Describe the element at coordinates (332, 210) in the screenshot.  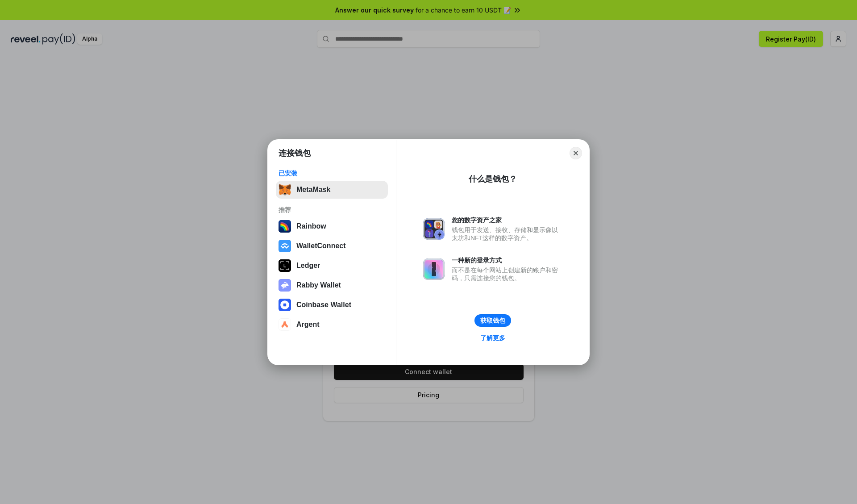
I see `div: 推荐` at that location.